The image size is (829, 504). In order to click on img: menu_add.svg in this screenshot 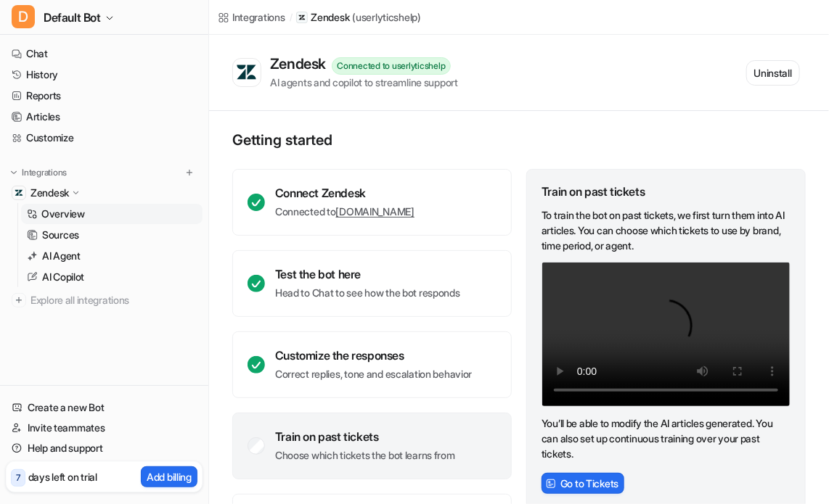, I will do `click(190, 173)`.